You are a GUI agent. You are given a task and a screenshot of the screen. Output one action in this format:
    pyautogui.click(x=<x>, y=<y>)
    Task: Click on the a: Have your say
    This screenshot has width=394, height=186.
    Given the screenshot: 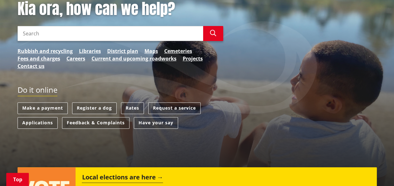 What is the action you would take?
    pyautogui.click(x=156, y=123)
    